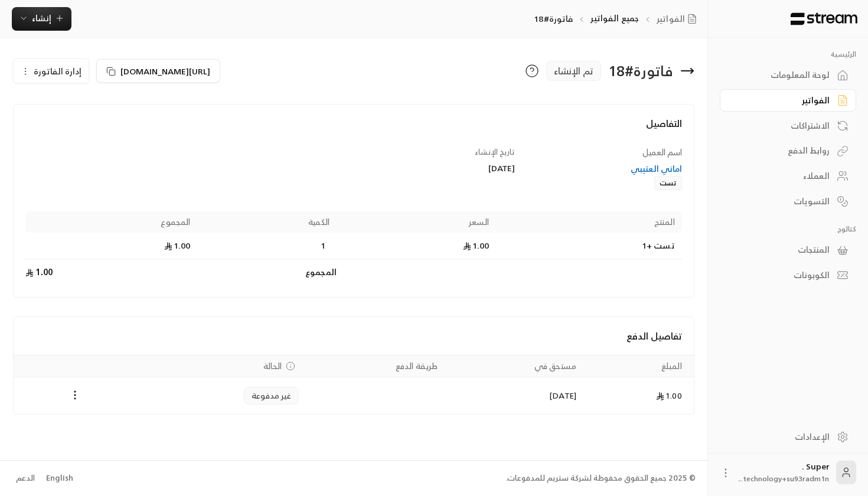 The image size is (868, 496). What do you see at coordinates (787, 250) in the screenshot?
I see `a: المنتجات` at bounding box center [787, 250].